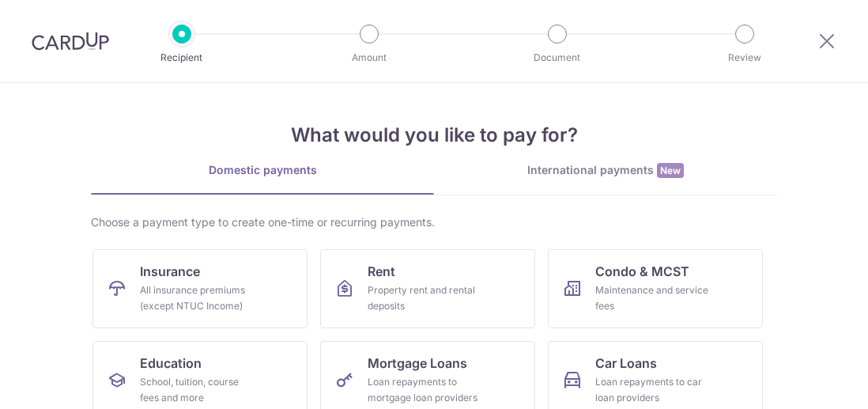 This screenshot has height=409, width=868. Describe the element at coordinates (424, 298) in the screenshot. I see `div: Property rent and rental deposits` at that location.